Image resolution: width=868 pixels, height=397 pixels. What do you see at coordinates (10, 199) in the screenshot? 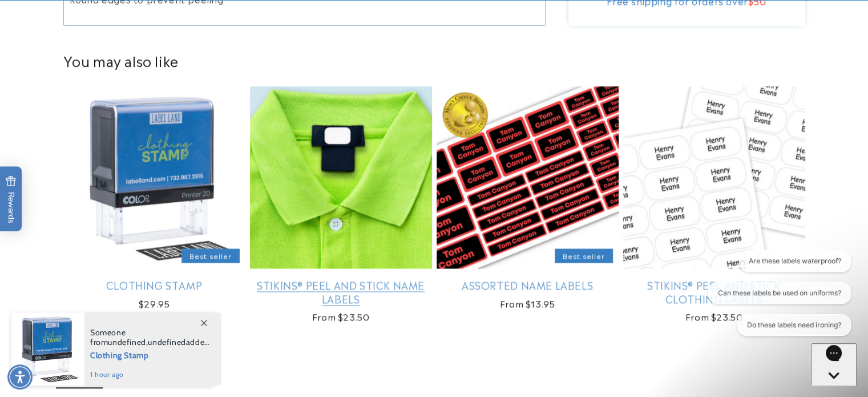
I see `span: Rewards` at bounding box center [10, 199].